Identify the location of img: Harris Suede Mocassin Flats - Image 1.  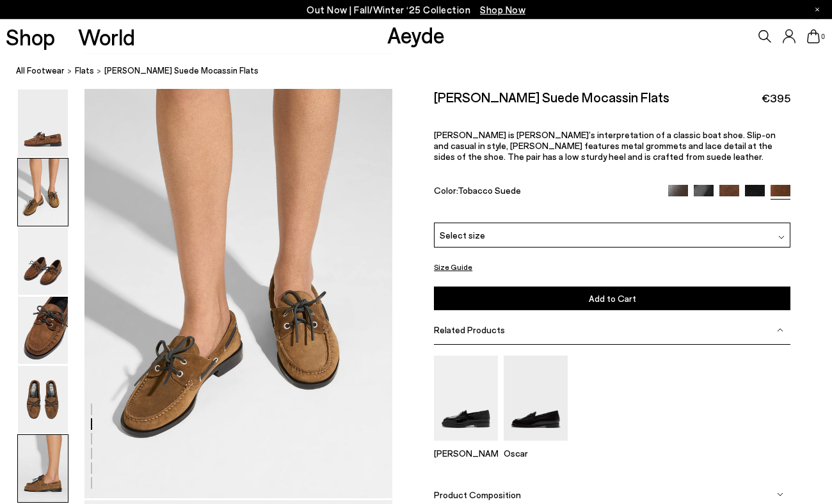
(43, 123).